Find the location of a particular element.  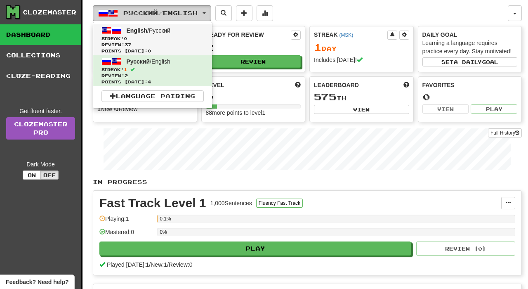

span: English is located at coordinates (137, 31).